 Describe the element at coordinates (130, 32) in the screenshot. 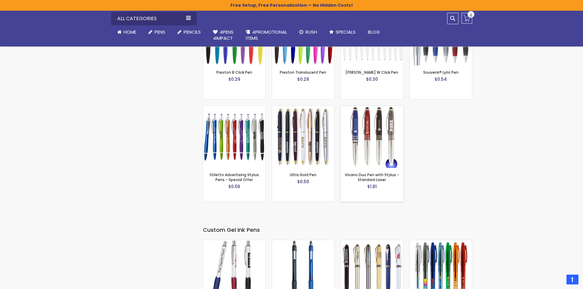

I see `span: Home` at that location.